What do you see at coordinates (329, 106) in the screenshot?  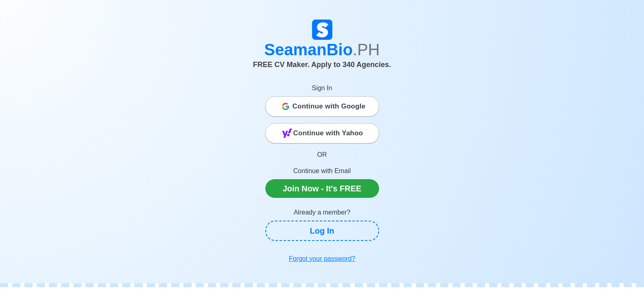 I see `span: Continue with Google` at bounding box center [329, 106].